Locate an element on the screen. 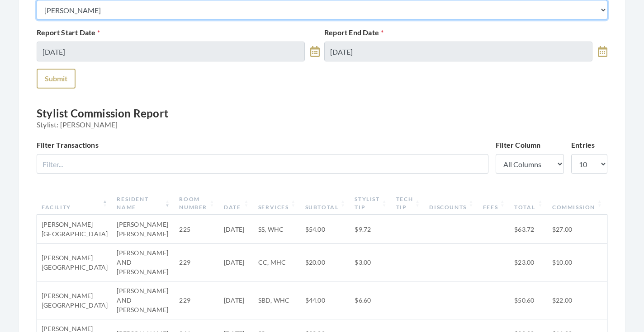 Image resolution: width=644 pixels, height=332 pixels. td: $44.00 is located at coordinates (326, 300).